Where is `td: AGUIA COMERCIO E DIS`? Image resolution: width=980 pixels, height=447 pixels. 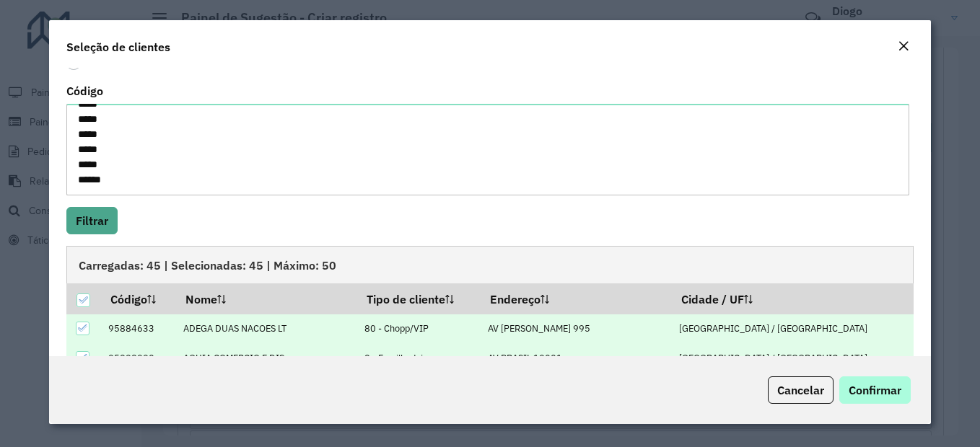
td: AGUIA COMERCIO E DIS is located at coordinates (266, 358).